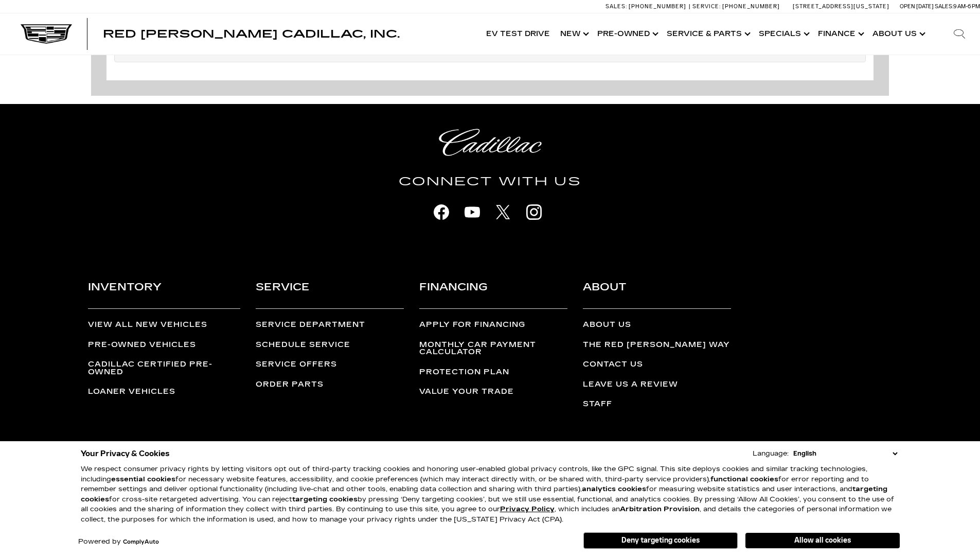 The height and width of the screenshot is (556, 980). I want to click on a: Cadillac Dark Logo with Cadillac White Text, so click(47, 34).